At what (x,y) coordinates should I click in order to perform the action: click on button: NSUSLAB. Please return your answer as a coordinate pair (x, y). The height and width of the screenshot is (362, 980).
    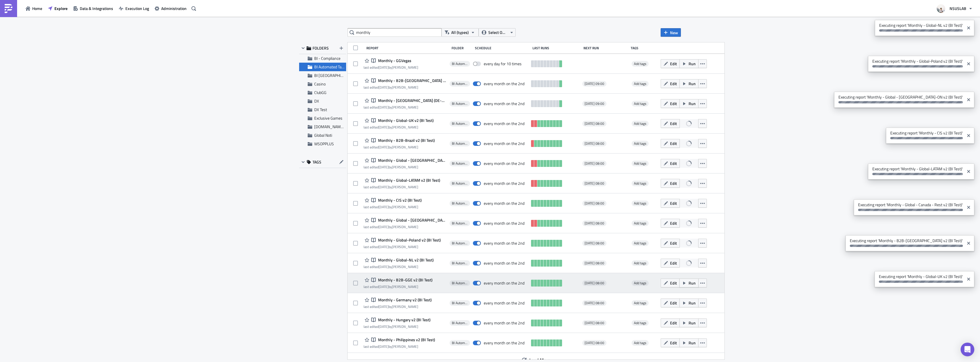
    Looking at the image, I should click on (955, 9).